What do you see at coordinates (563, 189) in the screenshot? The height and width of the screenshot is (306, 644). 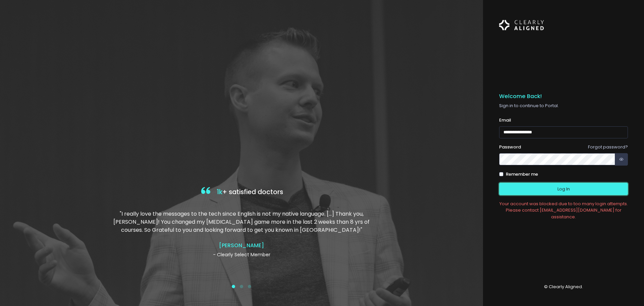 I see `button: Log In` at bounding box center [563, 189].